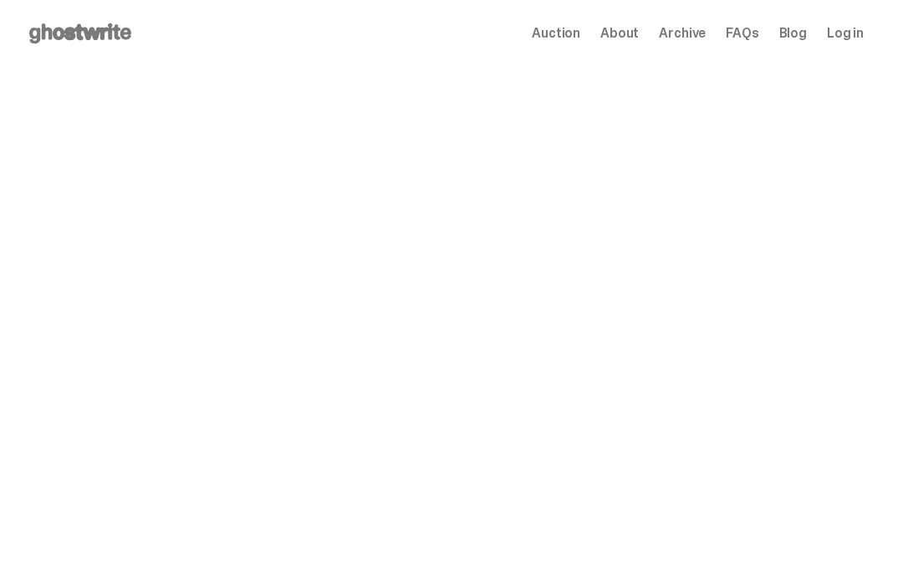 The width and height of the screenshot is (903, 588). I want to click on a: Archive, so click(682, 33).